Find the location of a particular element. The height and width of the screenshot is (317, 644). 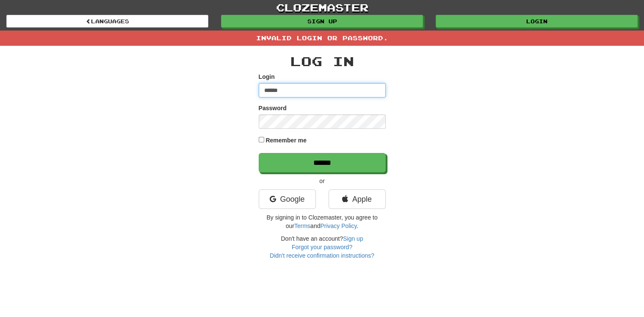

label: Password is located at coordinates (273, 108).